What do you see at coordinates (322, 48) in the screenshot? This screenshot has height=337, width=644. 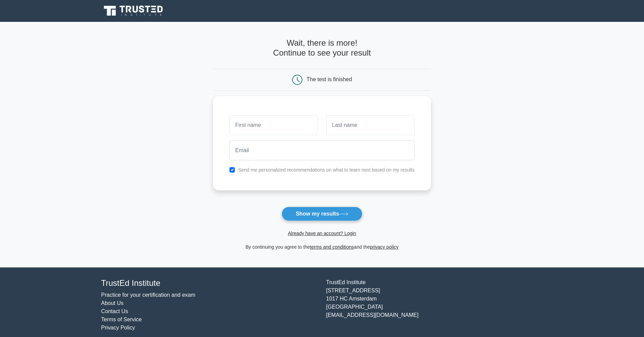 I see `h4: Wait, there is more! Continue to see your result` at bounding box center [322, 48].